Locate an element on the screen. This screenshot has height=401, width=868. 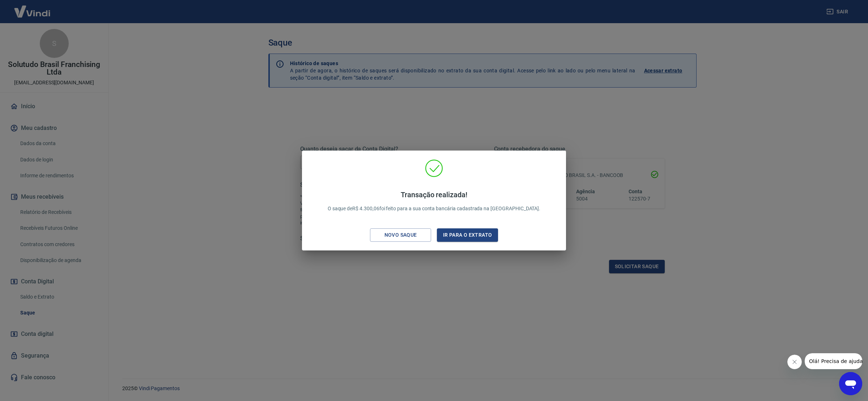
button: Ir para o extrato is located at coordinates (467, 235).